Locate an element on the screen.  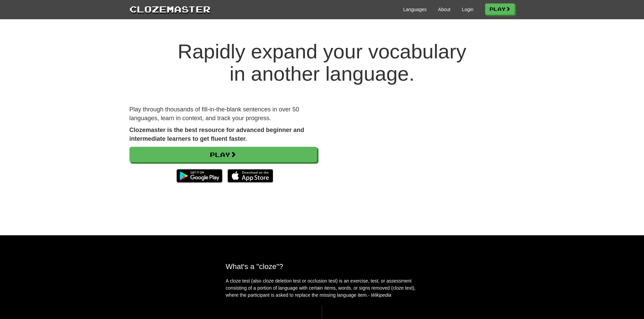
img: Download_on_the_App_Store_Badge_US-UK_135x40-25178aeef6eb6b83b96f5f2d004eda3bffbb37122de64afbaef7... is located at coordinates (250, 176).